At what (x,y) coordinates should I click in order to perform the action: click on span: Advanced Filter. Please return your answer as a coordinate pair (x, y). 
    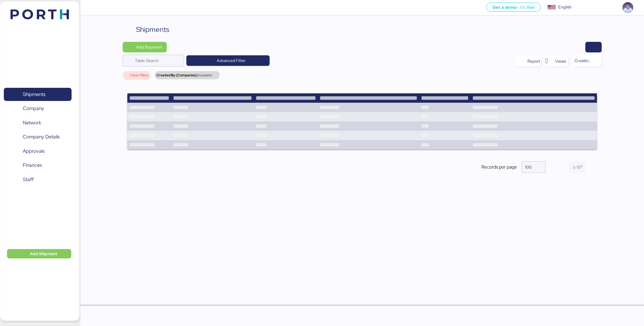
    Looking at the image, I should click on (231, 60).